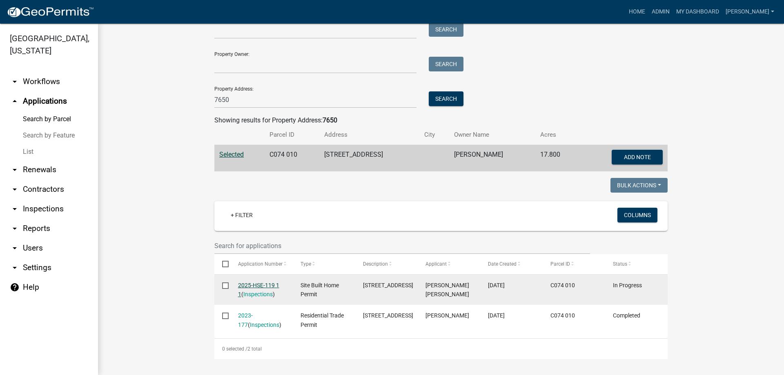  I want to click on span: Description, so click(375, 264).